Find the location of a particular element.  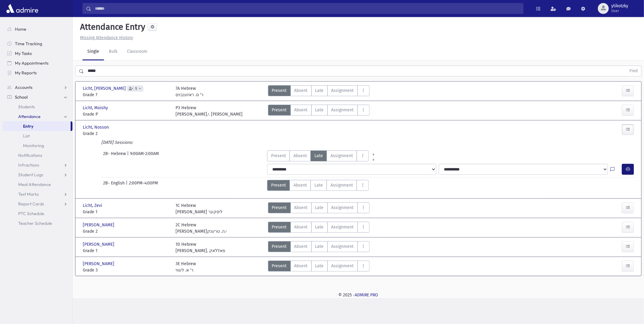

span: 2B- English is located at coordinates (114, 185).